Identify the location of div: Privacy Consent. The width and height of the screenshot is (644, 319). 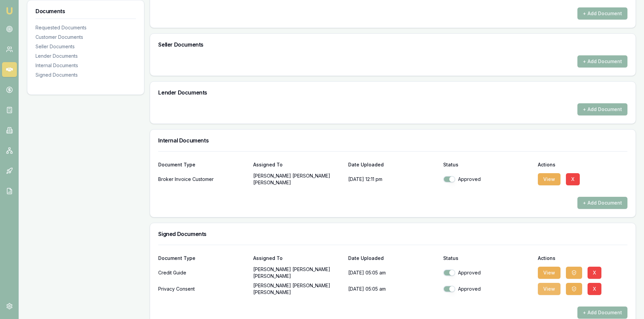
(203, 289).